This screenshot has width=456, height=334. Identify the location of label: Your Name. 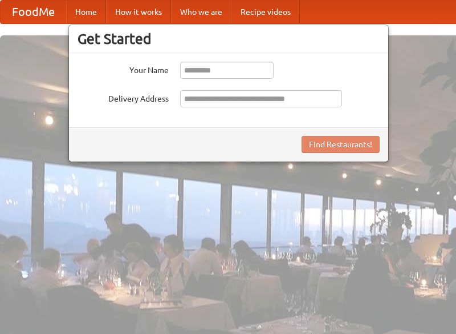
(123, 68).